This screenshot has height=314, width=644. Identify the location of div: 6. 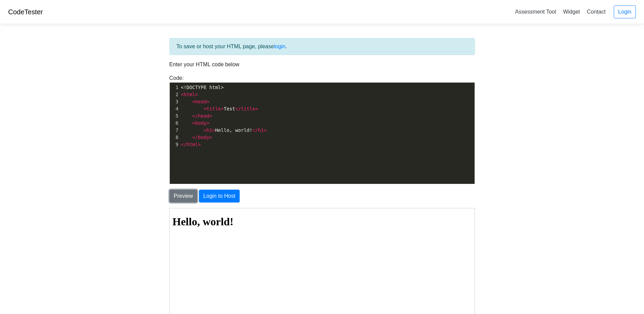
(175, 123).